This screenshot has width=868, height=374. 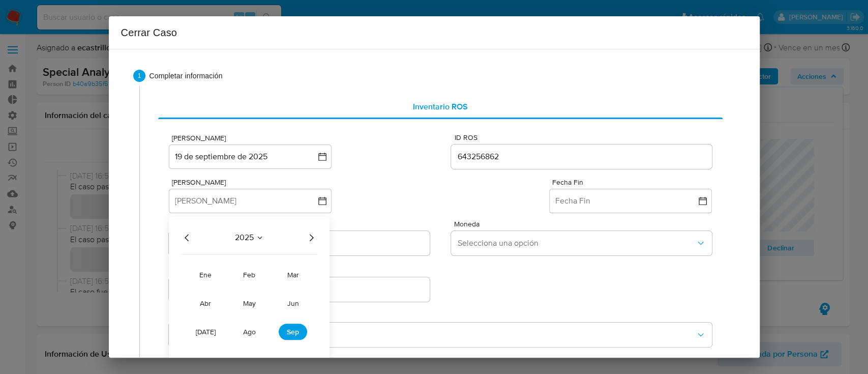 What do you see at coordinates (249, 275) in the screenshot?
I see `button: febrero 2025` at bounding box center [249, 275].